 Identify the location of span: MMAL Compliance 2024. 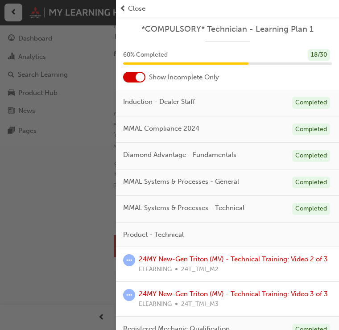
(161, 129).